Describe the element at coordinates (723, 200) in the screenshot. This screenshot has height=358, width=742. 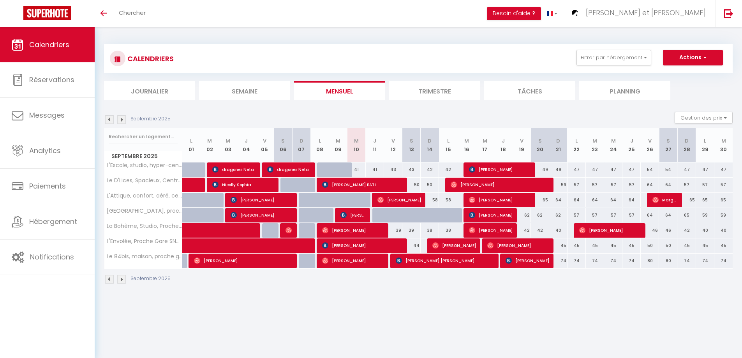
I see `div: 65` at that location.